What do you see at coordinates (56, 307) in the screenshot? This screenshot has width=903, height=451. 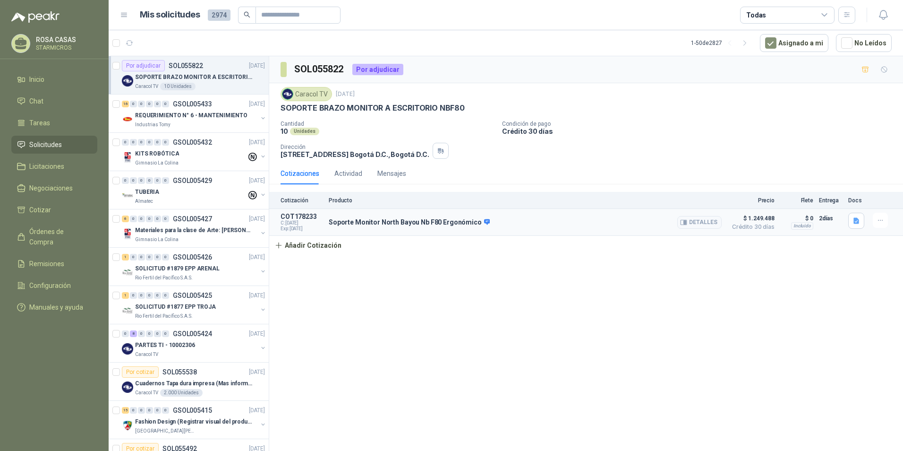 I see `span: Manuales y ayuda` at bounding box center [56, 307].